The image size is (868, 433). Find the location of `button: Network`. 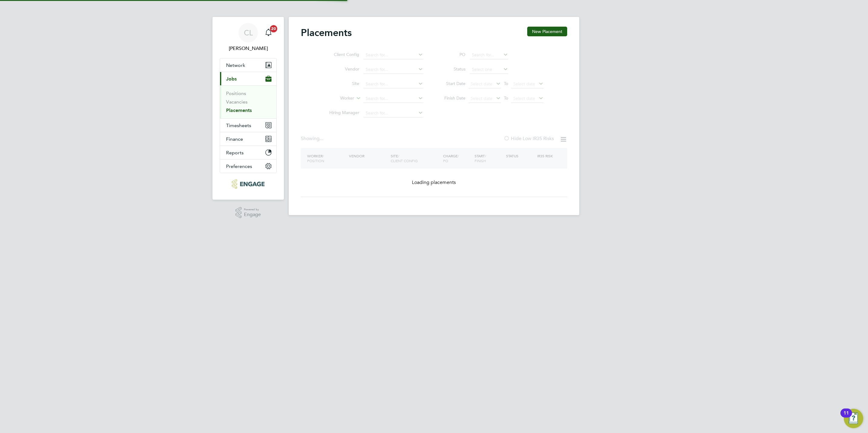

button: Network is located at coordinates (248, 65).